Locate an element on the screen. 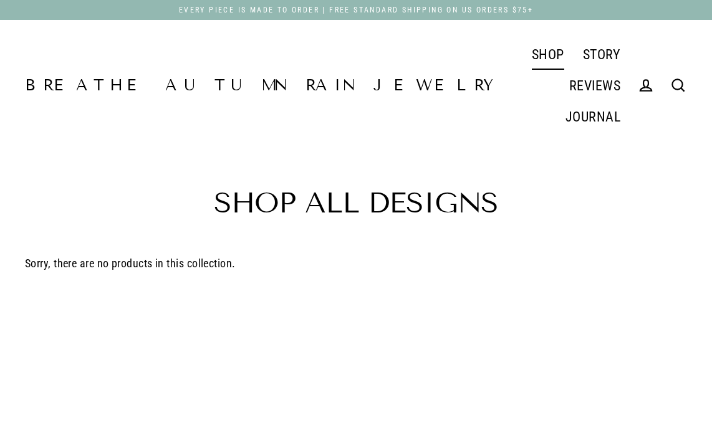  a: REVIEWS is located at coordinates (595, 85).